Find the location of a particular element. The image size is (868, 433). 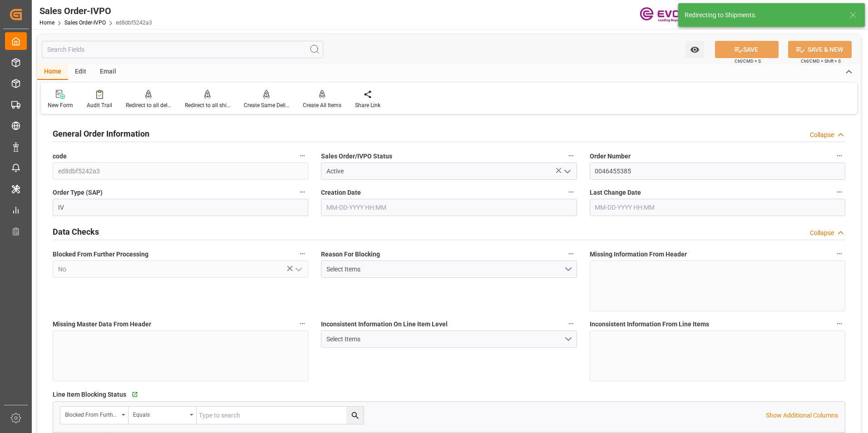

span: Inconsistent Information From Line Items is located at coordinates (649, 324).